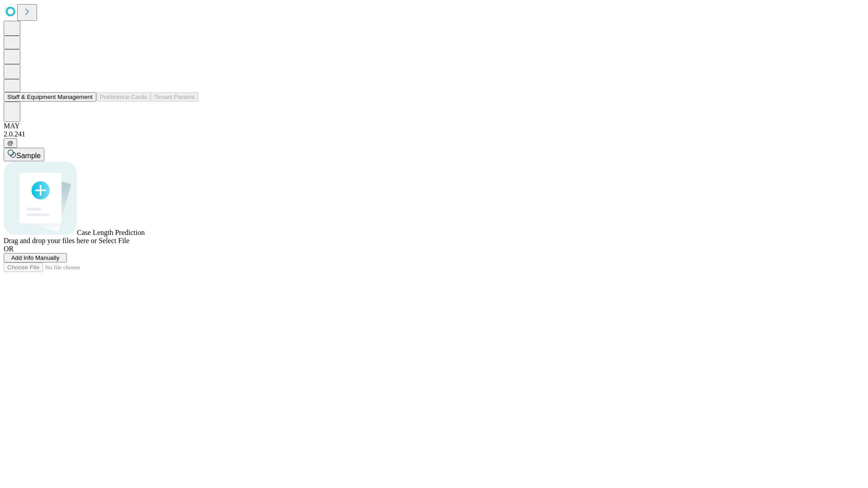 The height and width of the screenshot is (488, 868). Describe the element at coordinates (434, 134) in the screenshot. I see `div: 2.0.241` at that location.